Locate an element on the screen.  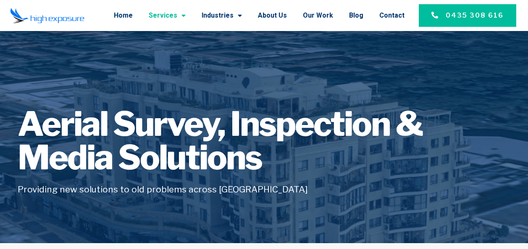
img: Final-Logo copy is located at coordinates (47, 16).